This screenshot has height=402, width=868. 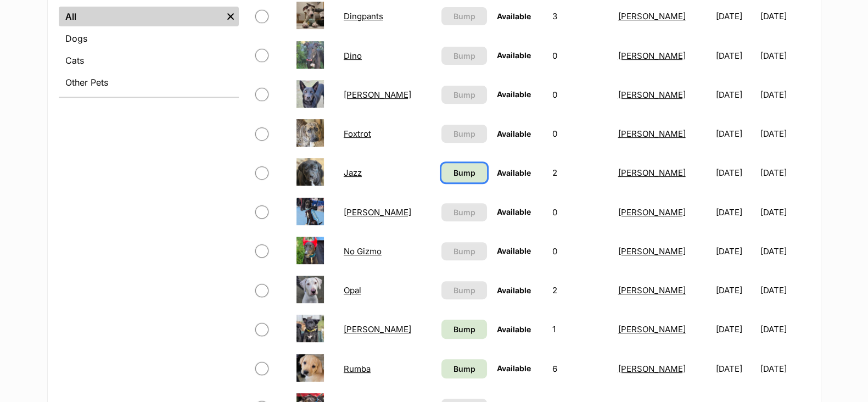 What do you see at coordinates (357, 134) in the screenshot?
I see `a: Foxtrot` at bounding box center [357, 134].